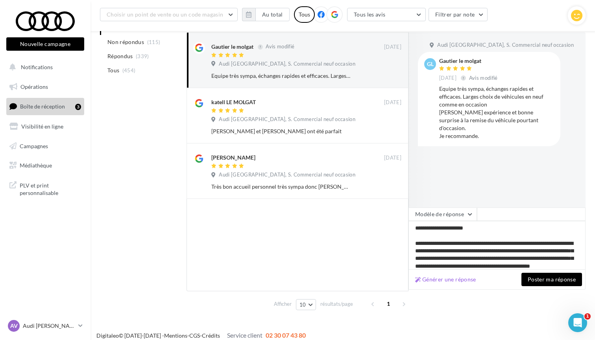 Image resolution: width=595 pixels, height=340 pixels. Describe the element at coordinates (283, 304) in the screenshot. I see `span: Afficher` at that location.